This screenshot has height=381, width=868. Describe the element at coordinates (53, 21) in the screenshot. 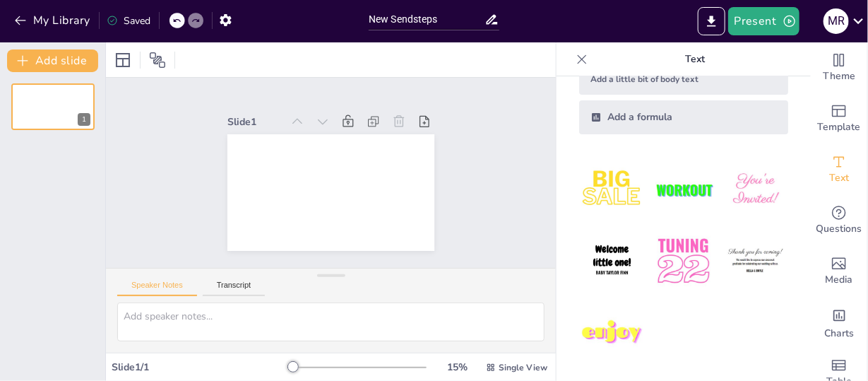

I see `button: My Library` at that location.